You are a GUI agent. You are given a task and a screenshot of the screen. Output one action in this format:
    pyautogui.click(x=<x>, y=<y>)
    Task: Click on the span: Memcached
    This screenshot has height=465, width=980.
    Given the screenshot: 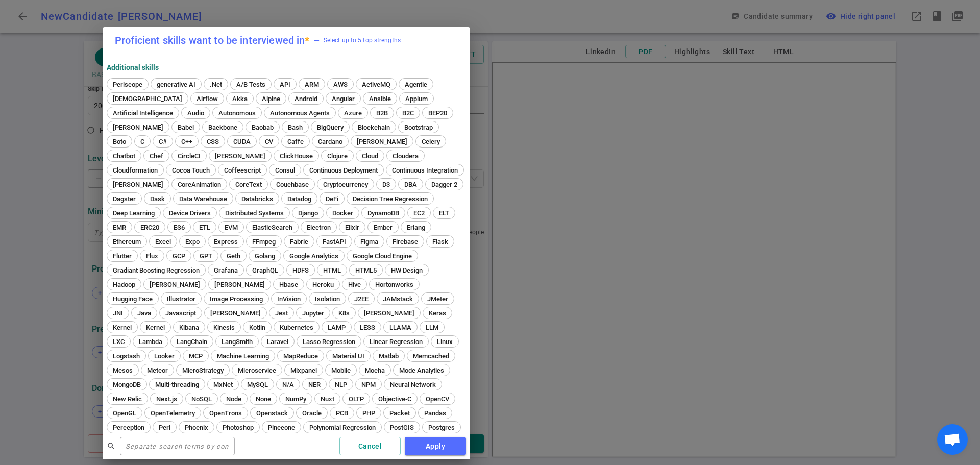 What is the action you would take?
    pyautogui.click(x=430, y=355)
    